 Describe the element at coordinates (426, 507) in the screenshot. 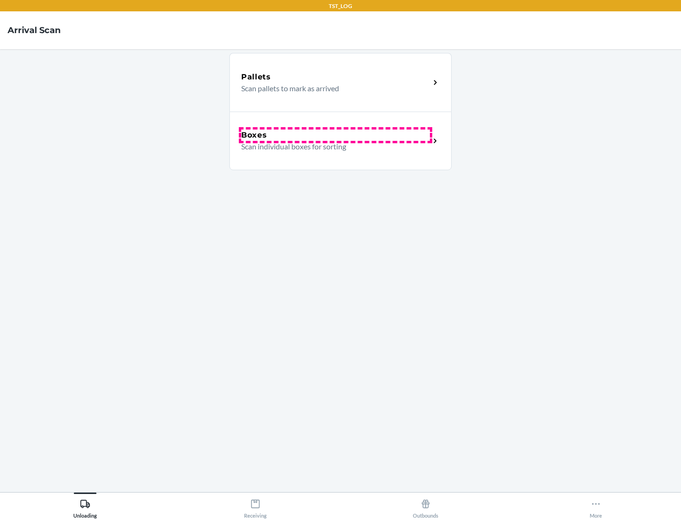

I see `div: Outbounds` at that location.